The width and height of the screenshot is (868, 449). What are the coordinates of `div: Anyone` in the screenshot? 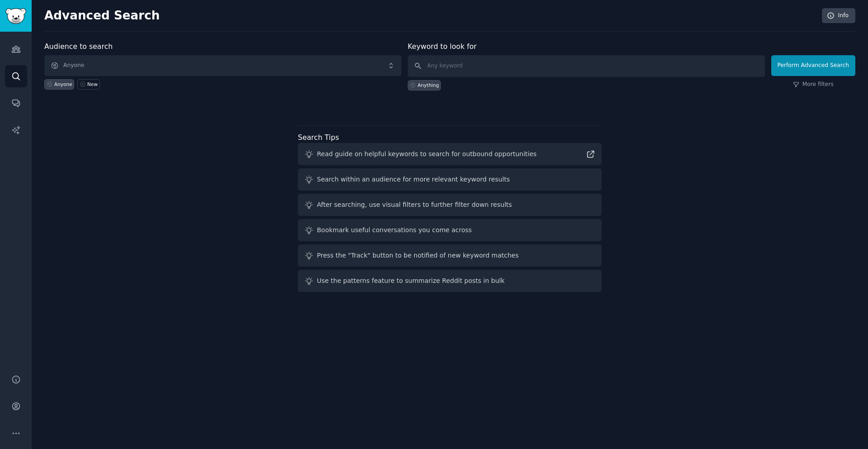 It's located at (64, 84).